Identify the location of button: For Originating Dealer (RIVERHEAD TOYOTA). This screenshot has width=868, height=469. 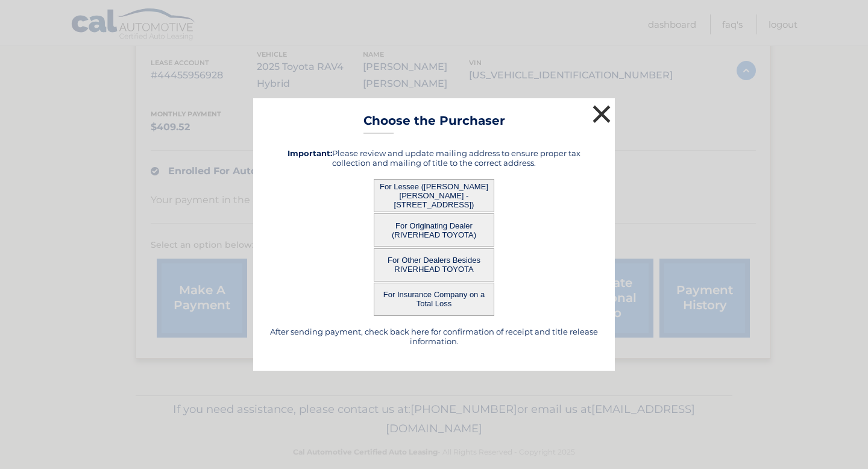
(434, 230).